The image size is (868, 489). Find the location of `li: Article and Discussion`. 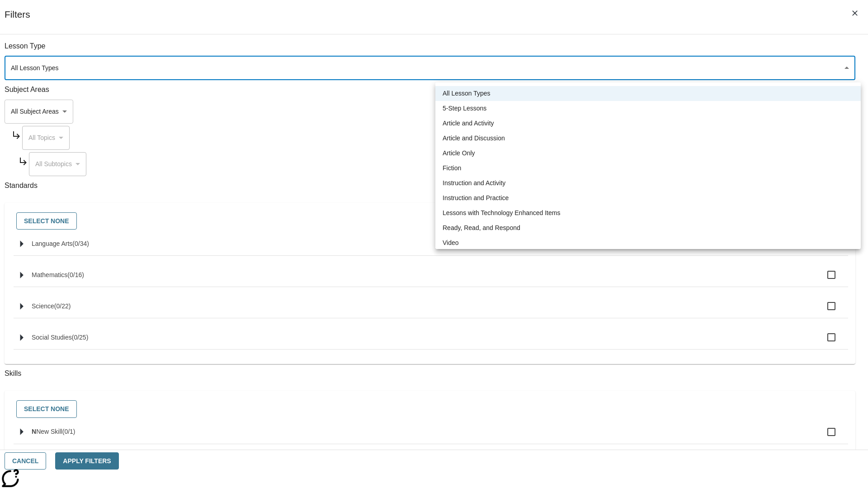

li: Article and Discussion is located at coordinates (648, 138).